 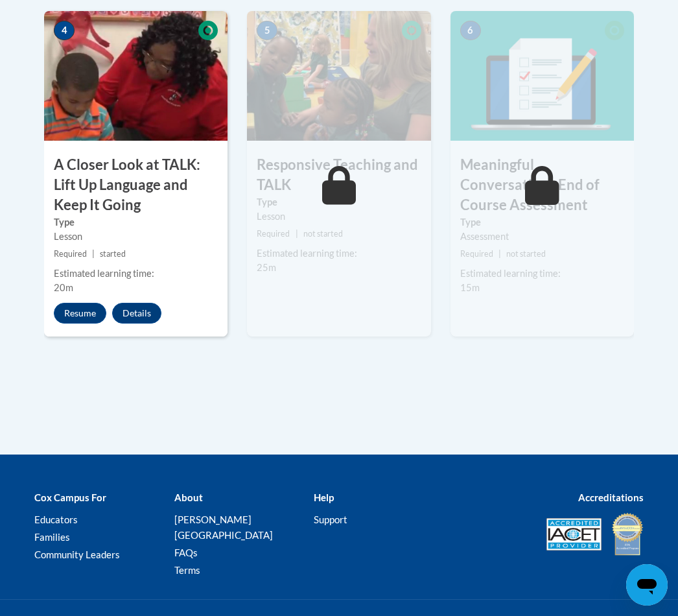 What do you see at coordinates (339, 175) in the screenshot?
I see `h3: Responsive Teaching and TALK` at bounding box center [339, 175].